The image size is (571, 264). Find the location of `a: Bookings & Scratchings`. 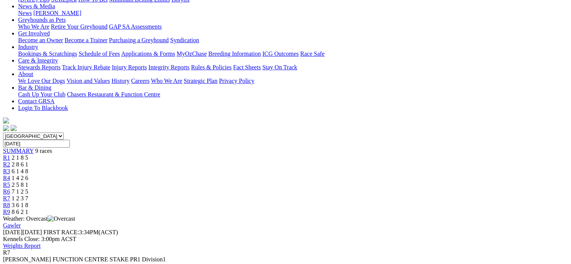

a: Bookings & Scratchings is located at coordinates (48, 54).